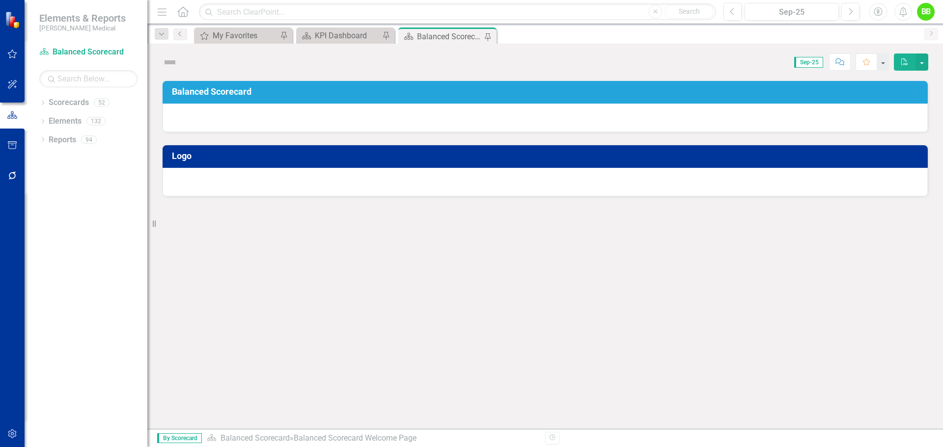  What do you see at coordinates (88, 79) in the screenshot?
I see `input: Search Below...` at bounding box center [88, 79].